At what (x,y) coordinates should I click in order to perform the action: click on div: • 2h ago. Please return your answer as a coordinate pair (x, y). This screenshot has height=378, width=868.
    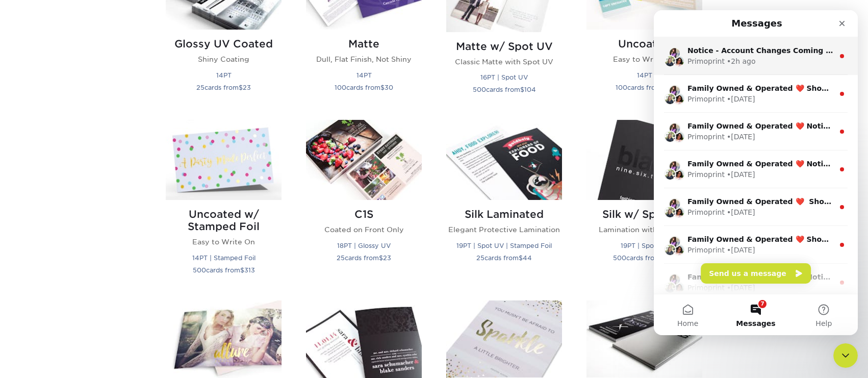
    Looking at the image, I should click on (87, 51).